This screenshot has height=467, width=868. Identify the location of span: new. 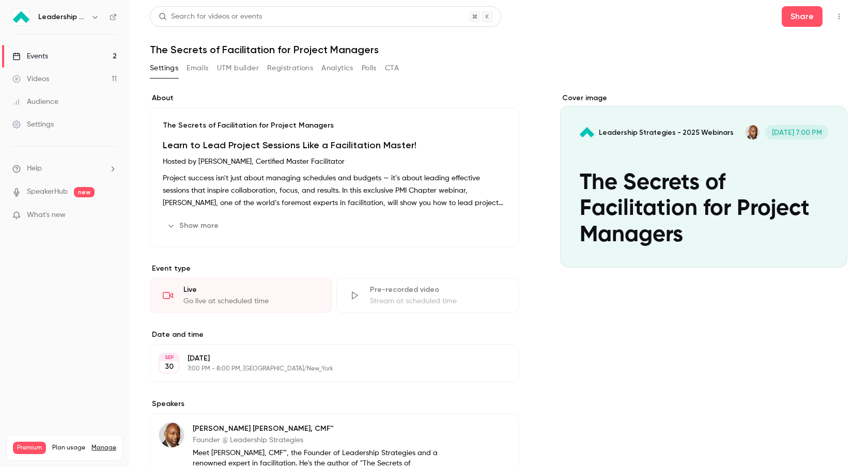
(84, 192).